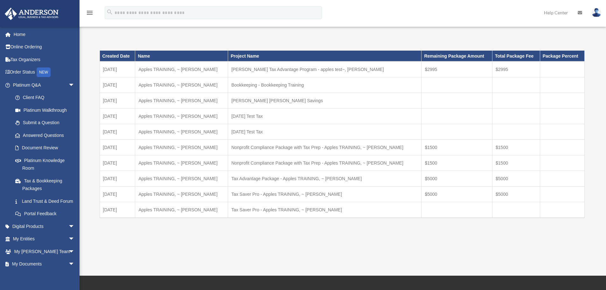 The height and width of the screenshot is (290, 606). What do you see at coordinates (46, 110) in the screenshot?
I see `a: Platinum Walkthrough` at bounding box center [46, 110].